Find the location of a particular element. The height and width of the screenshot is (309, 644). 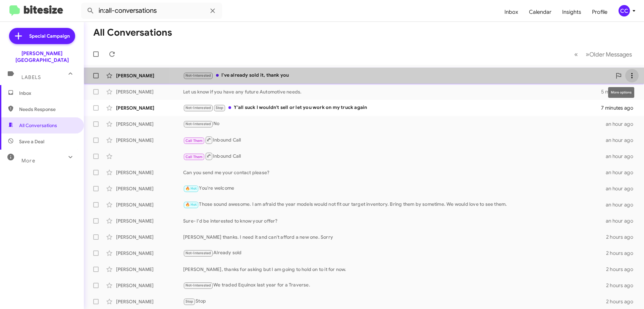

span: Special Campaign is located at coordinates (49, 36).